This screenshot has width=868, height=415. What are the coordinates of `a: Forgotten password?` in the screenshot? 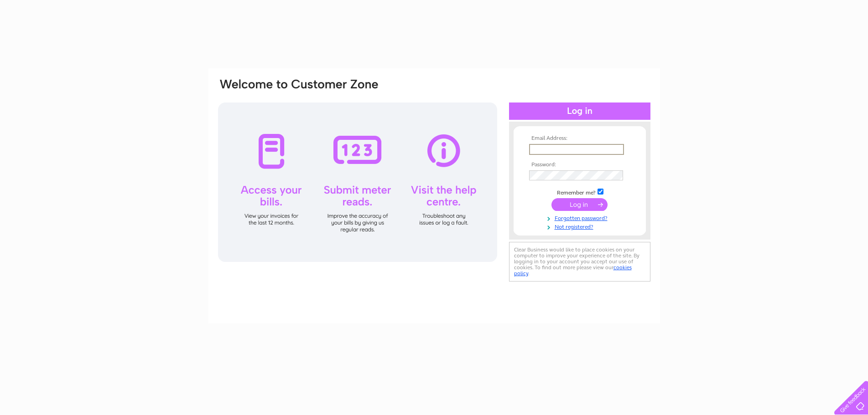 It's located at (581, 217).